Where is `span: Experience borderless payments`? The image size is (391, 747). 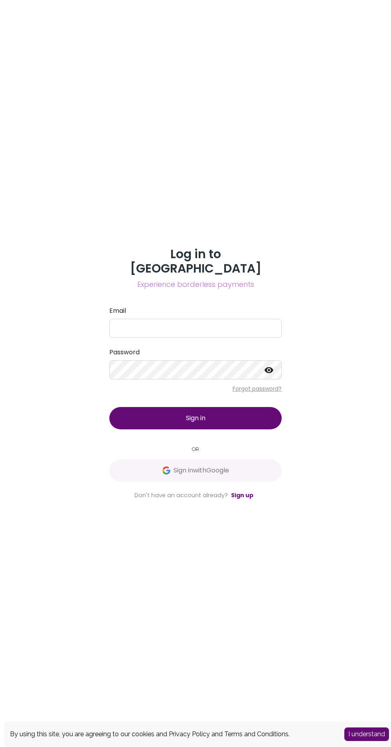 span: Experience borderless payments is located at coordinates (196, 284).